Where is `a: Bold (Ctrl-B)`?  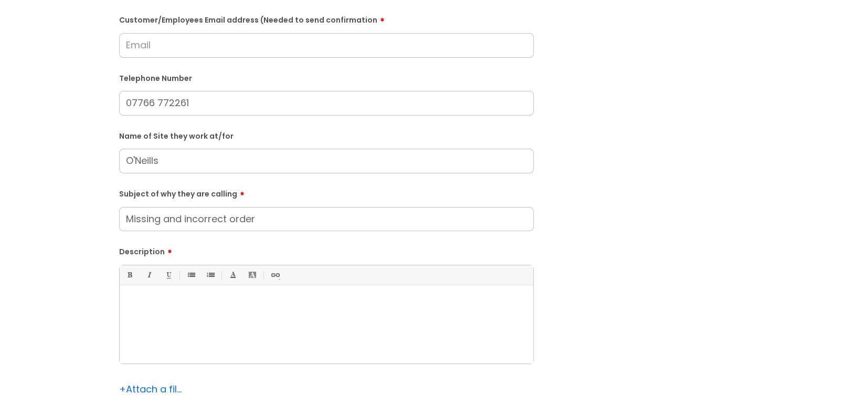
a: Bold (Ctrl-B) is located at coordinates (129, 275).